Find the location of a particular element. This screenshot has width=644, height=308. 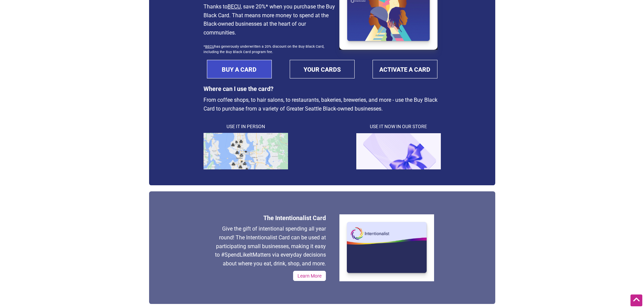

sub: * has generously underwritten a 20% discount on the Buy Black Card, including the Buy Black Card ... is located at coordinates (264, 49).